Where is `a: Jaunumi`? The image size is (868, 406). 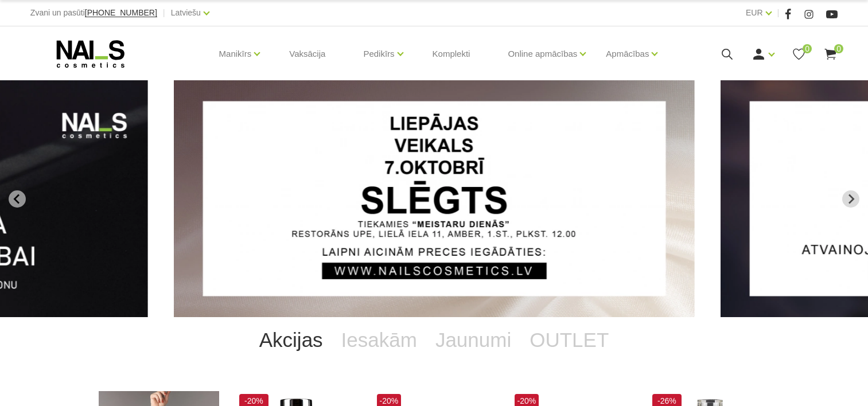 a: Jaunumi is located at coordinates (473, 341).